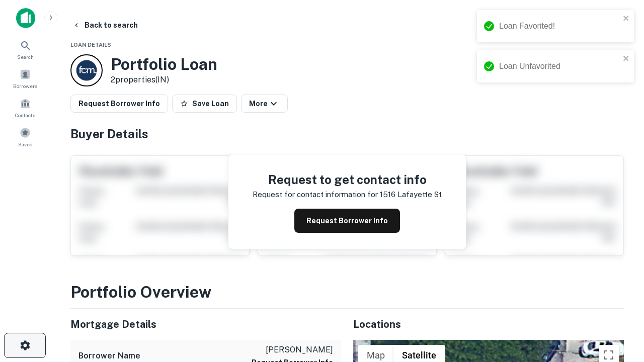 Image resolution: width=644 pixels, height=362 pixels. What do you see at coordinates (25, 57) in the screenshot?
I see `span: Search` at bounding box center [25, 57].